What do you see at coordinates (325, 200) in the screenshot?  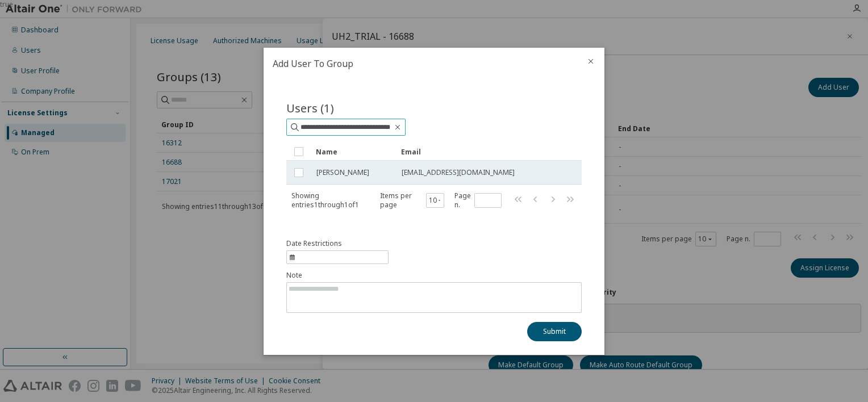 I see `span: Showing entries 1 through 1 of 1` at bounding box center [325, 200].